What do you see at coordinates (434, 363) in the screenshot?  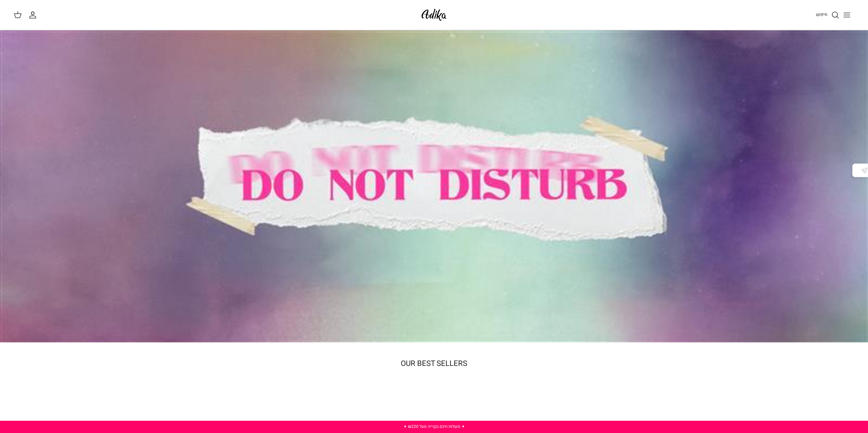 I see `span: OUR BEST SELLERS` at bounding box center [434, 363].